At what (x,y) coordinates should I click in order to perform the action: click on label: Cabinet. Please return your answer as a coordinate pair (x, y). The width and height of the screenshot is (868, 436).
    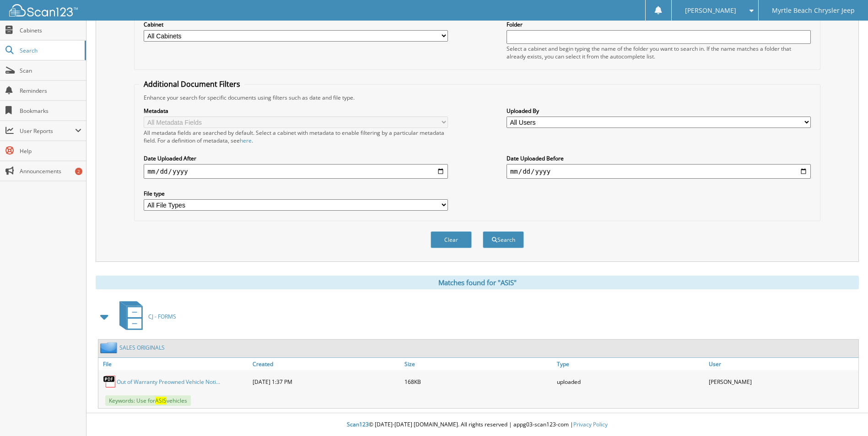
    Looking at the image, I should click on (295, 24).